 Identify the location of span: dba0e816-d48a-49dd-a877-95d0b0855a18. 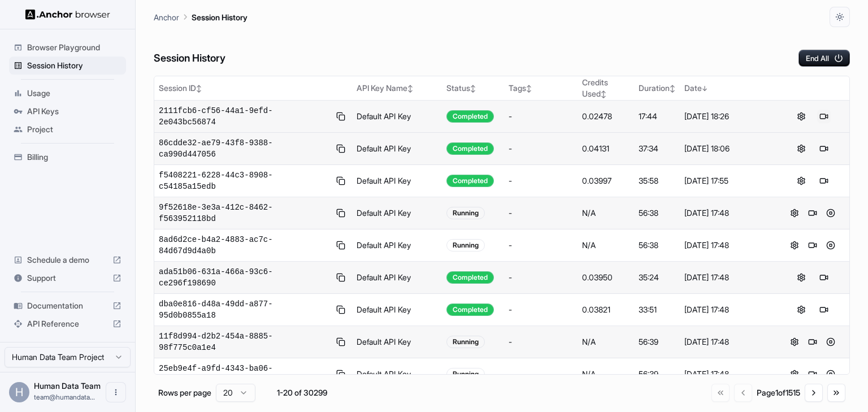
(244, 309).